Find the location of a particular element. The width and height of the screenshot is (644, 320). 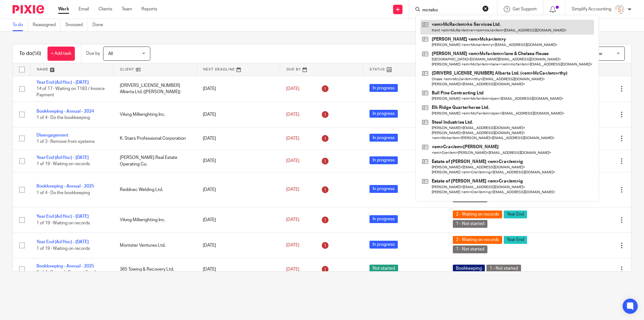

a: Work is located at coordinates (63, 9).